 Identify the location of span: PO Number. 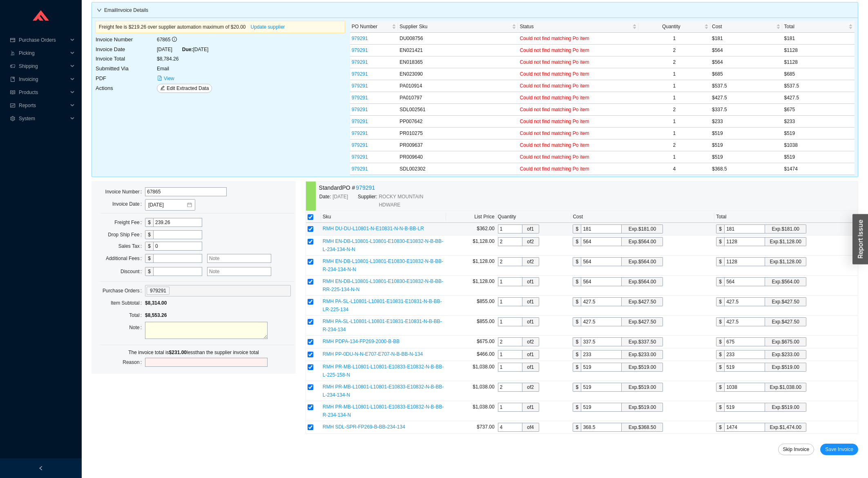
(371, 27).